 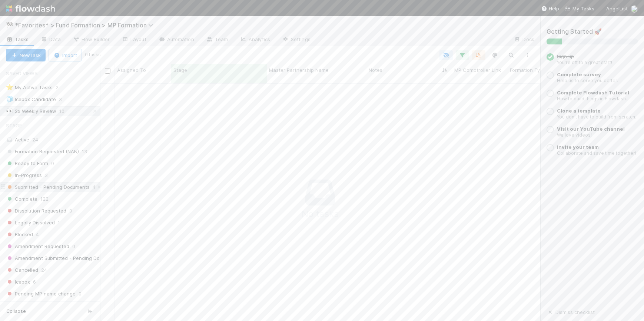 What do you see at coordinates (588, 80) in the screenshot?
I see `small: Help us to serve you better.` at bounding box center [588, 80].